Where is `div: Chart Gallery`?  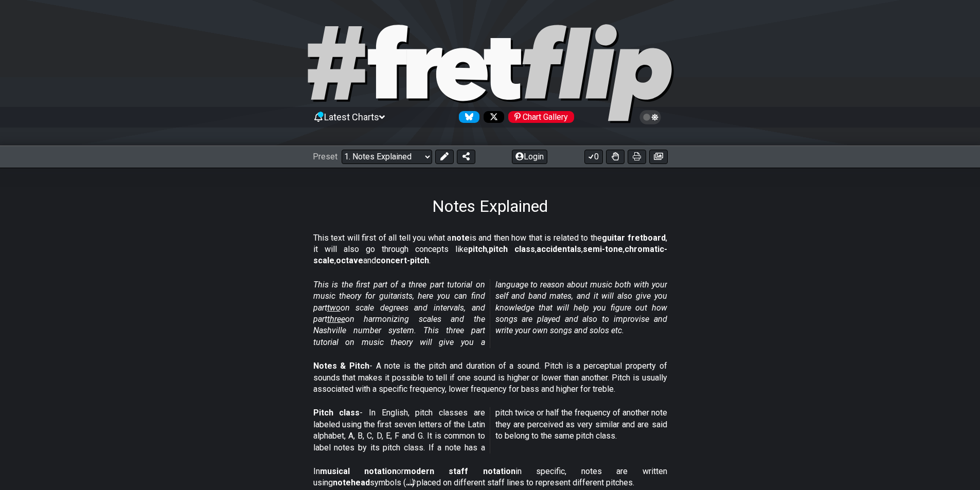
div: Chart Gallery is located at coordinates (541, 117).